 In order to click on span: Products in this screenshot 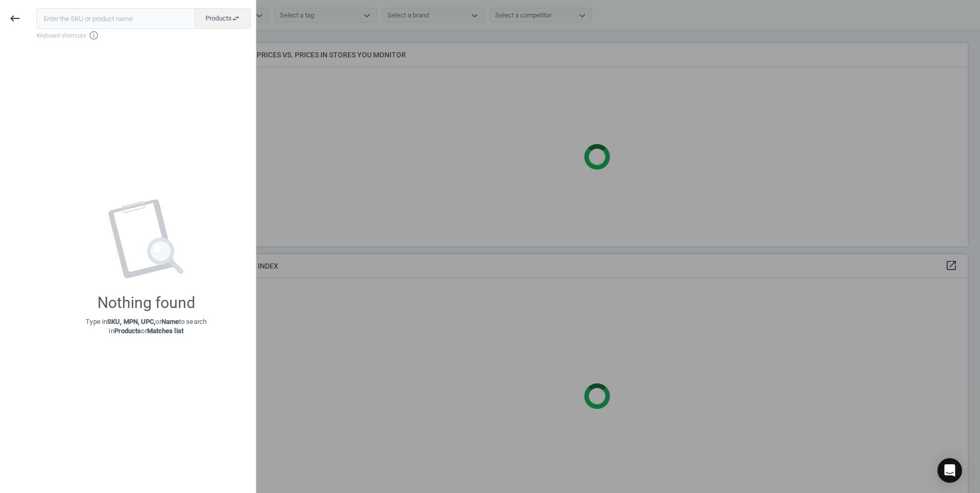, I will do `click(222, 19)`.